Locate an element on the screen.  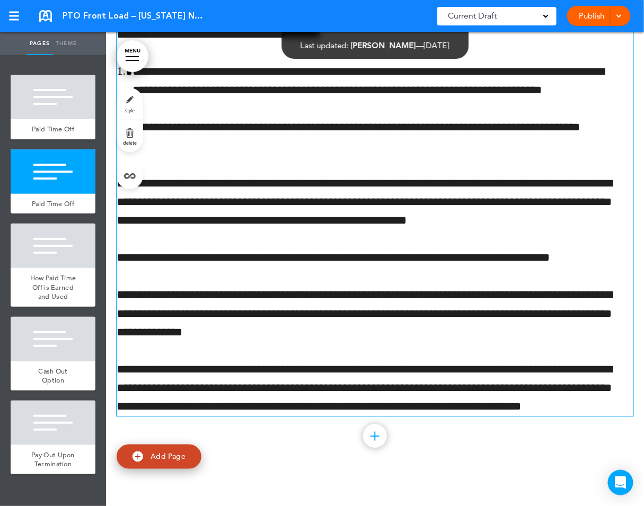
a: delete is located at coordinates (130, 136).